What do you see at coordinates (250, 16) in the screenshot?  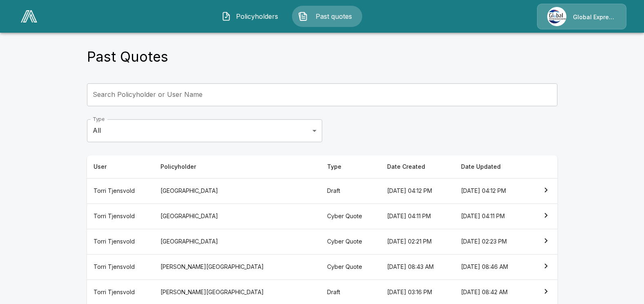 I see `a: Policyholders IconPolicyholders` at bounding box center [250, 16].